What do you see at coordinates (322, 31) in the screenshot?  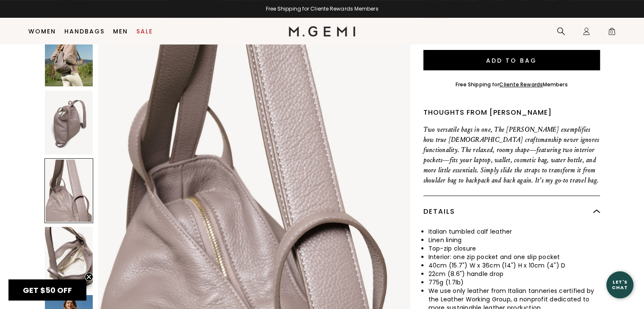 I see `img: M.Gemi` at bounding box center [322, 31].